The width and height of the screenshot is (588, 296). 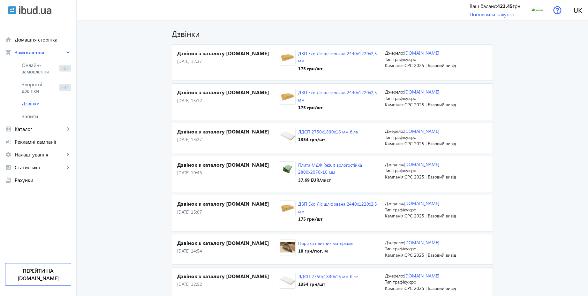 What do you see at coordinates (8, 142) in the screenshot?
I see `mat-icon: campaign` at bounding box center [8, 142].